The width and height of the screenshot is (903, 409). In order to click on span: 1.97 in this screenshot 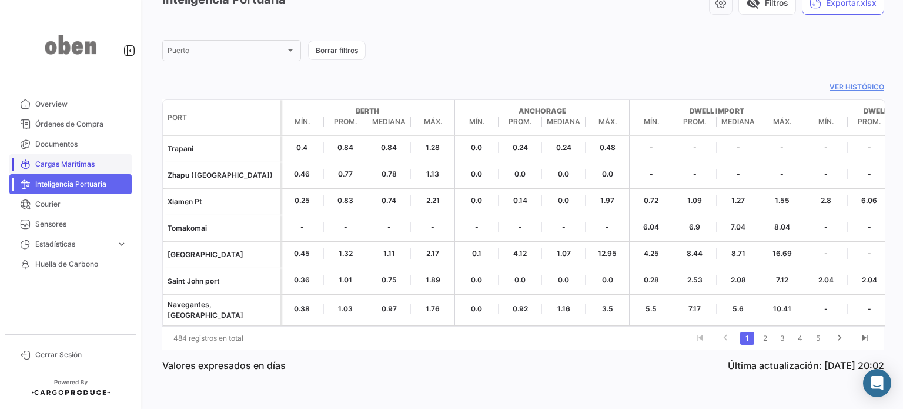, I will do `click(607, 200)`.